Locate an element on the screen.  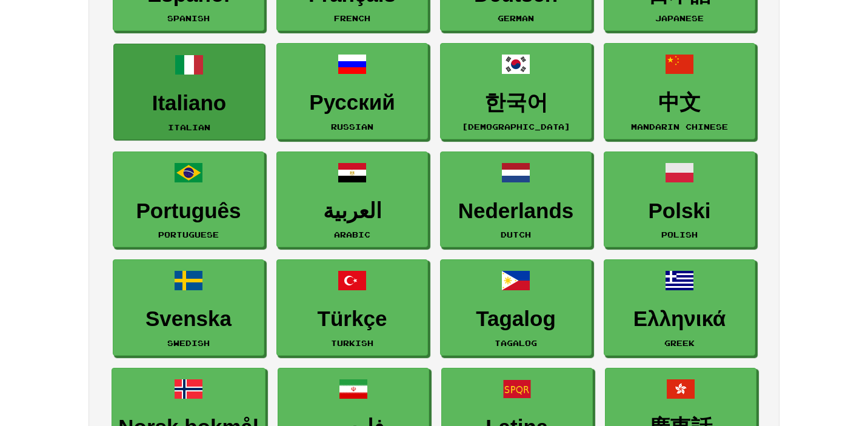
a: PortuguêsPortuguese is located at coordinates (188, 200).